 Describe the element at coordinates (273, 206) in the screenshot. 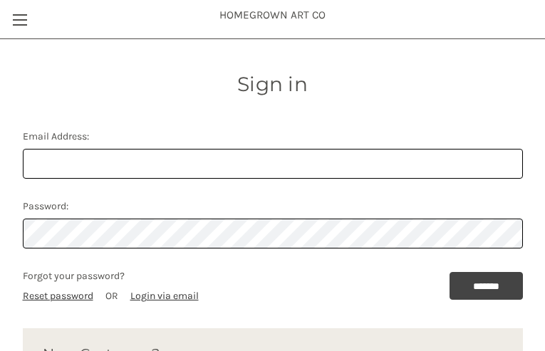

I see `label: Password:` at that location.